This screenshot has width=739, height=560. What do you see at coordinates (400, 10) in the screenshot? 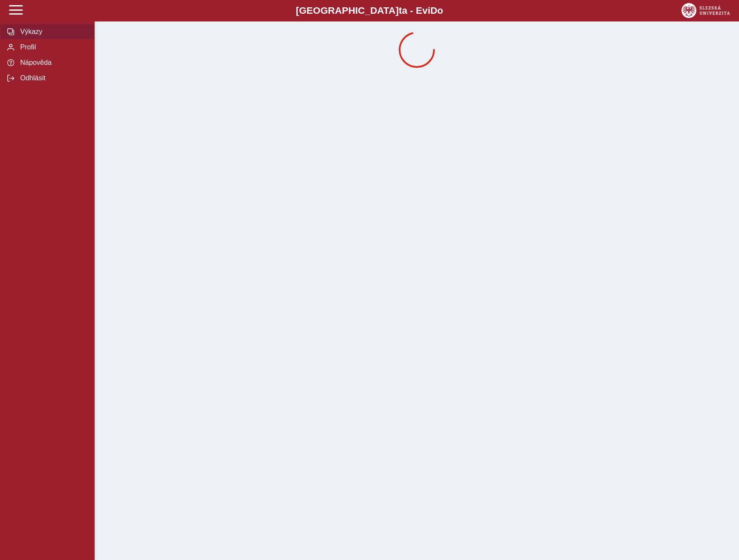
I see `span: t` at bounding box center [400, 10].